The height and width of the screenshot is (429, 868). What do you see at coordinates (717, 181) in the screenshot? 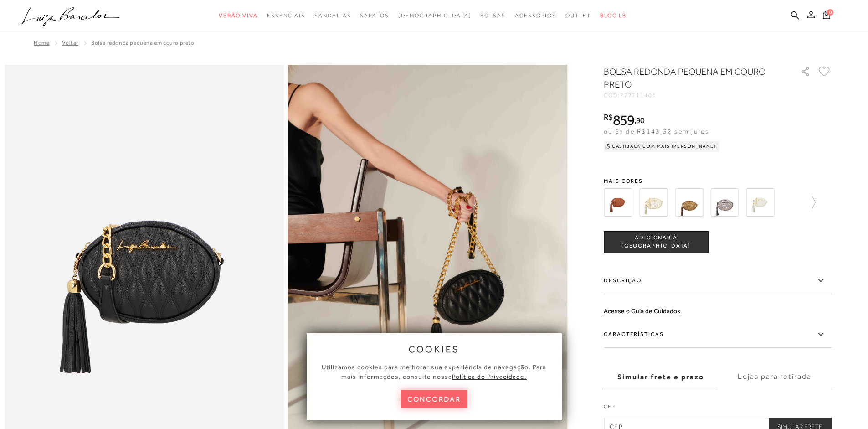
I see `span: Mais cores` at bounding box center [717, 181].